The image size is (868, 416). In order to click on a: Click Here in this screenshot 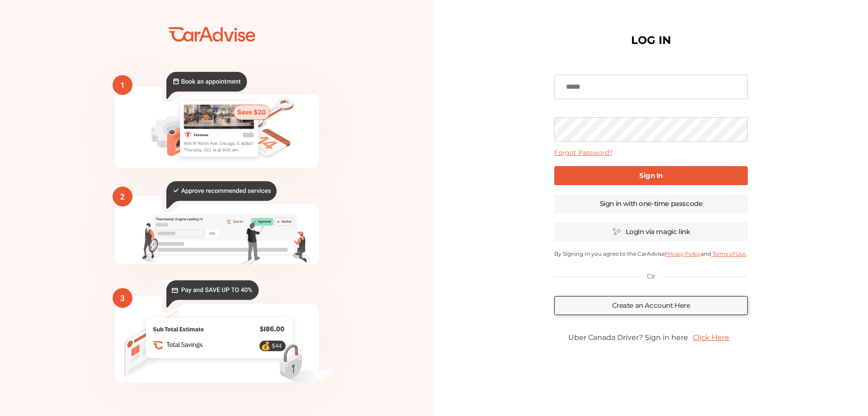, I will do `click(710, 337)`.